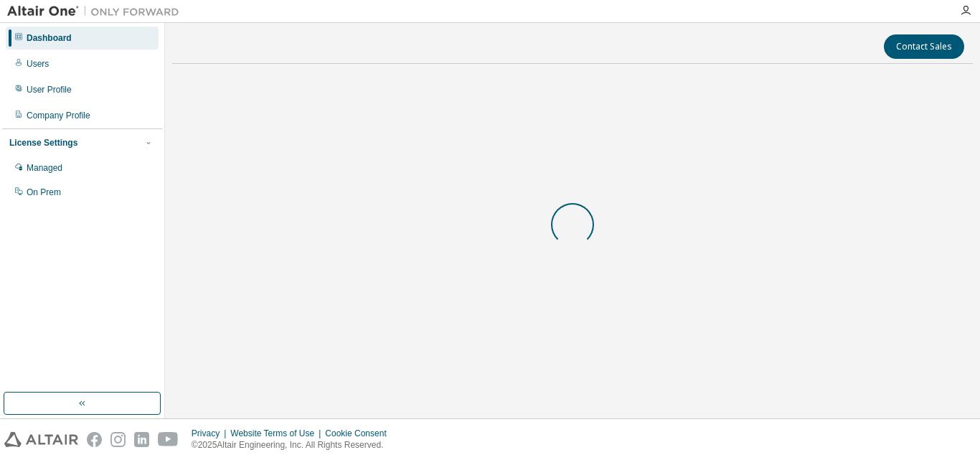  I want to click on div: Cookie Consent, so click(359, 433).